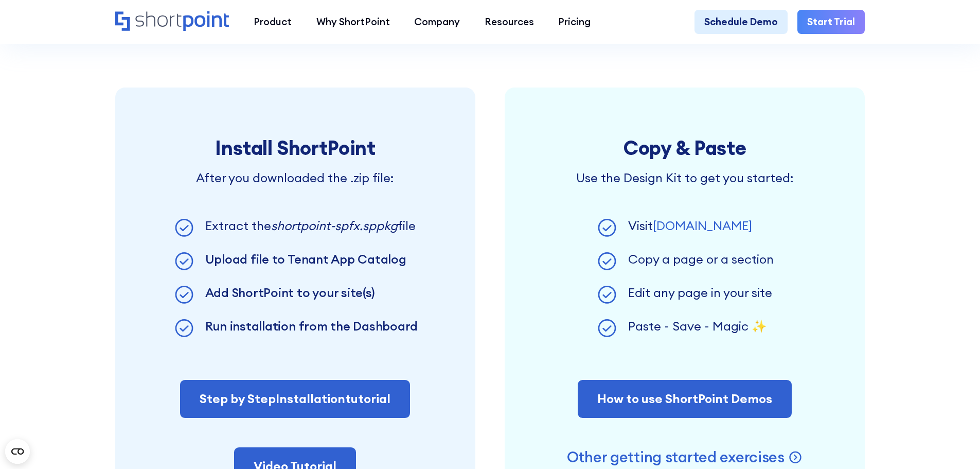 The height and width of the screenshot is (469, 980). What do you see at coordinates (353, 22) in the screenshot?
I see `a: Why ShortPoint` at bounding box center [353, 22].